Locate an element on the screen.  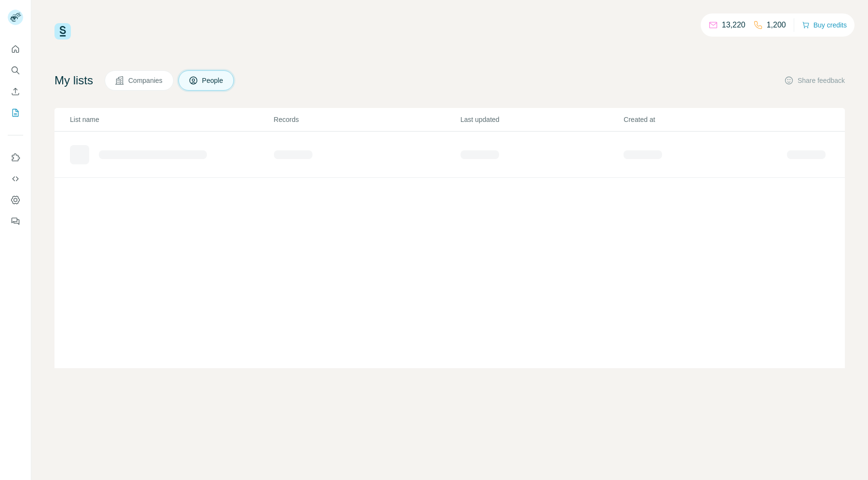
span: Companies is located at coordinates (146, 81).